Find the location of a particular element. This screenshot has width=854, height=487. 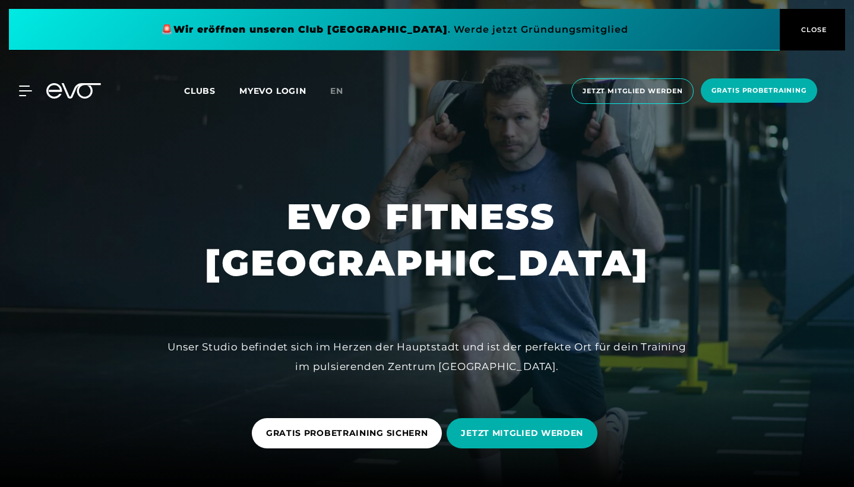

span: en is located at coordinates (337, 91).